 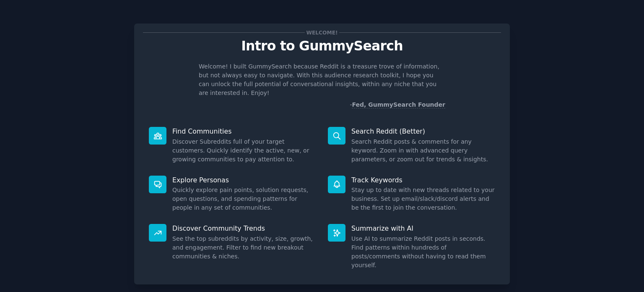 I want to click on p: Summarize with AI, so click(x=423, y=228).